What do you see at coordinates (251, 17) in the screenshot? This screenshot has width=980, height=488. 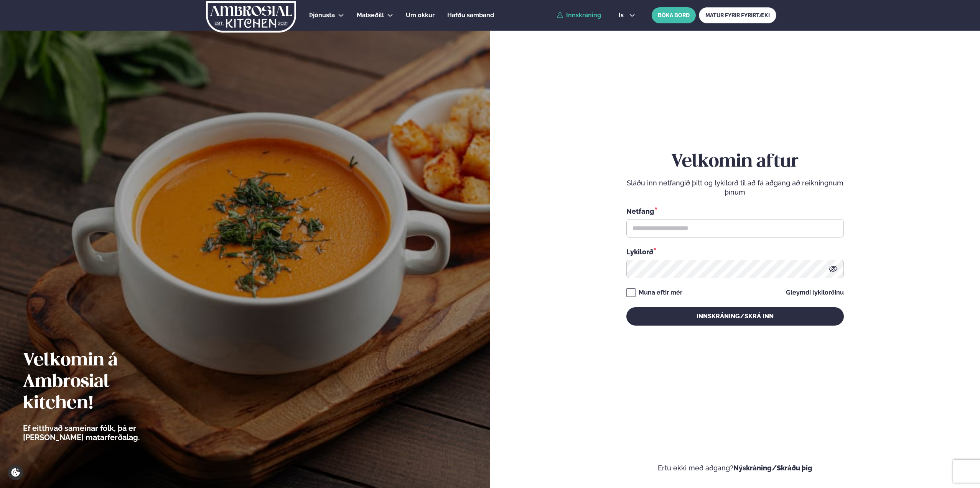 I see `img: logo` at bounding box center [251, 17].